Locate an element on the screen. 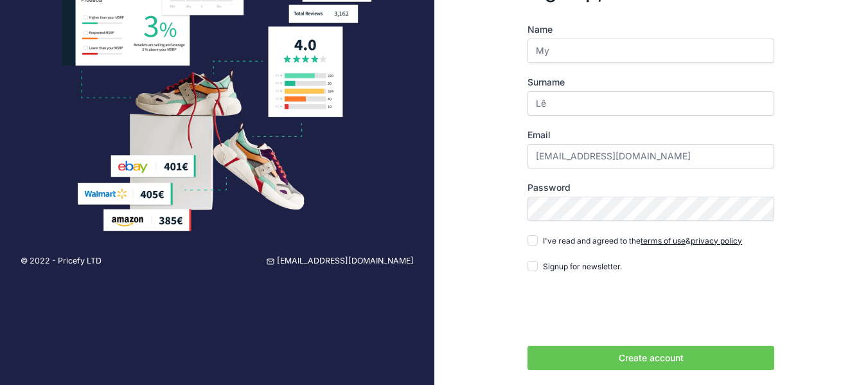  label: Surname is located at coordinates (650, 82).